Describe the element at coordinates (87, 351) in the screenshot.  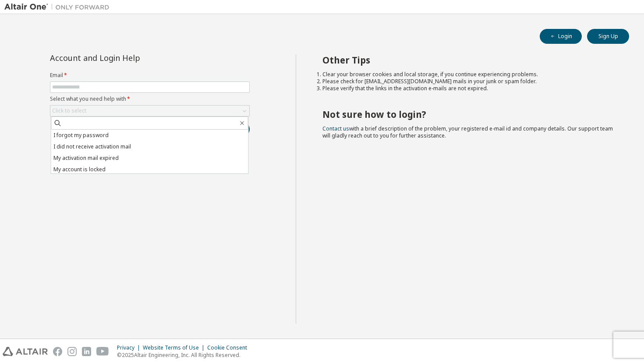
I see `img: linkedin.svg` at that location.